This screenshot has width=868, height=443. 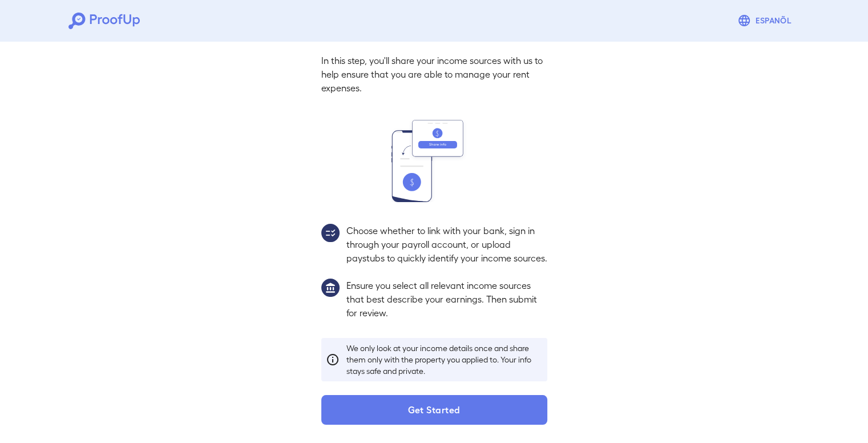 I want to click on p: In this step, you'll share your income sources with us to help ensure that you are able to manage..., so click(x=434, y=74).